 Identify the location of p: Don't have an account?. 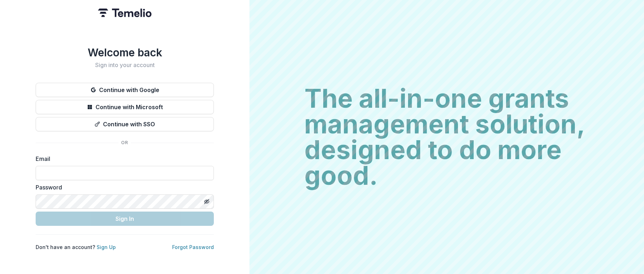
(76, 247).